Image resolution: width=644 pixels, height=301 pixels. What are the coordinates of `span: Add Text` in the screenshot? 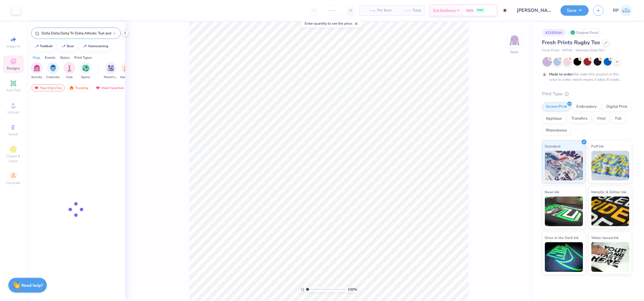 It's located at (13, 90).